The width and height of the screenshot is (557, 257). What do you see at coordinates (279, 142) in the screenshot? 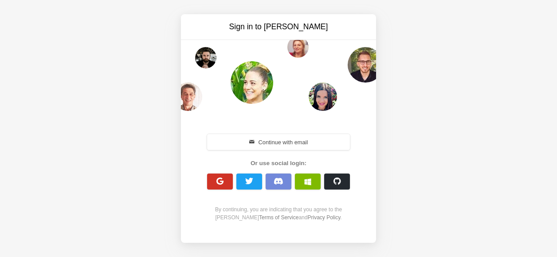
I see `button: Continue with email` at bounding box center [279, 142].